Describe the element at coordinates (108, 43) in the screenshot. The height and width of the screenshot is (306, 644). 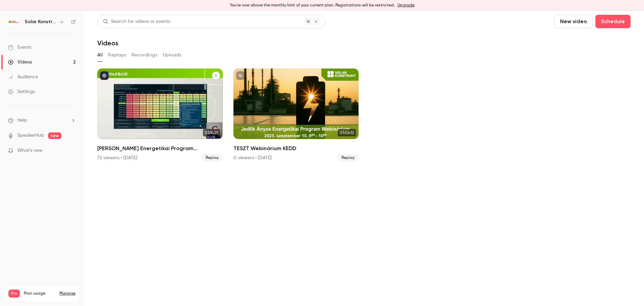
I see `h1: Videos` at that location.